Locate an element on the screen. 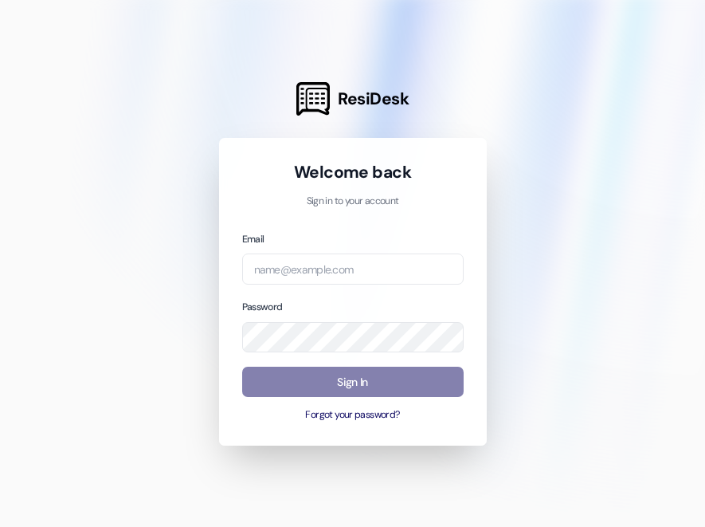  p: Sign in to your account is located at coordinates (353, 202).